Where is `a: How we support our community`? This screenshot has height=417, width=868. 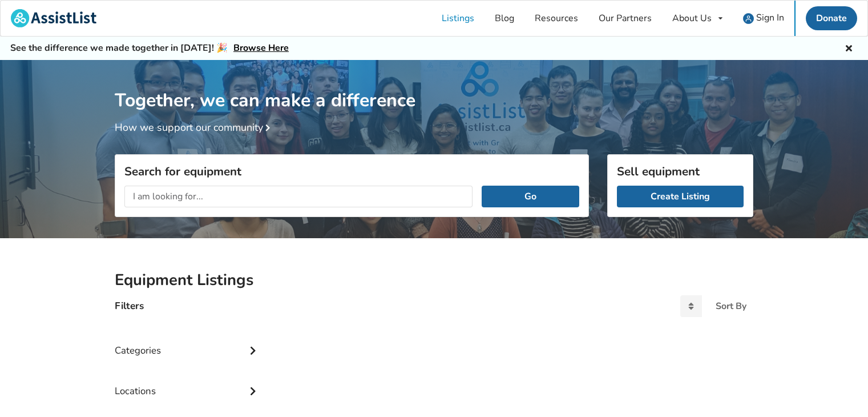 a: How we support our community is located at coordinates (195, 127).